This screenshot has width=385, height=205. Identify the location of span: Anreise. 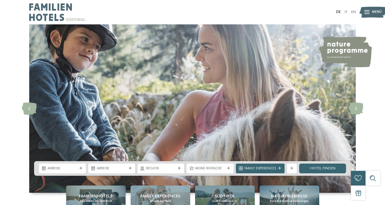
(62, 168).